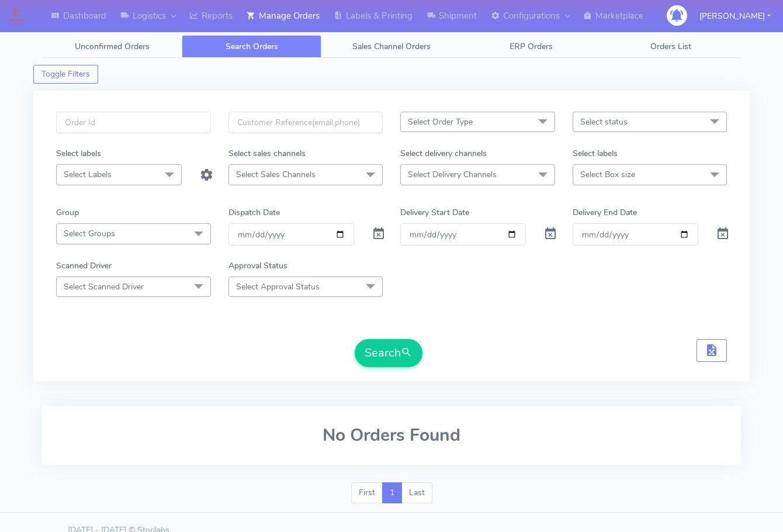 The height and width of the screenshot is (532, 783). I want to click on span: Select Delivery Channels, so click(452, 174).